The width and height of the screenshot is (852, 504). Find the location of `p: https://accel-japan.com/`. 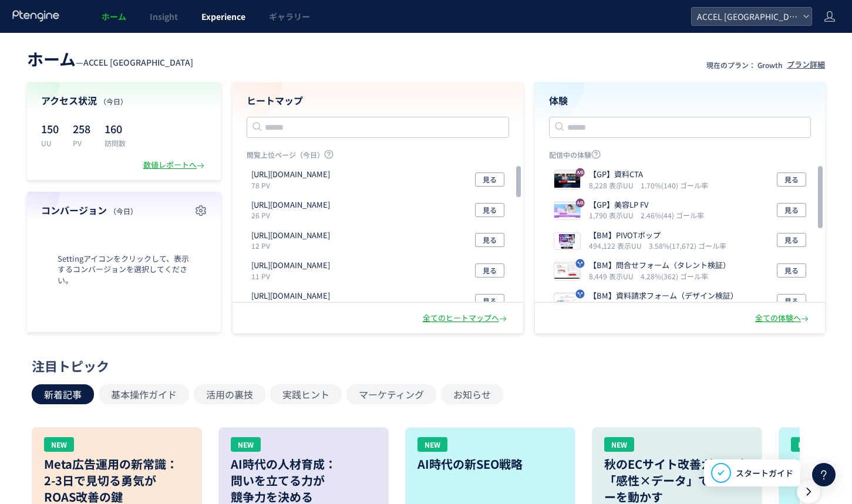

p: https://accel-japan.com/ is located at coordinates (290, 174).